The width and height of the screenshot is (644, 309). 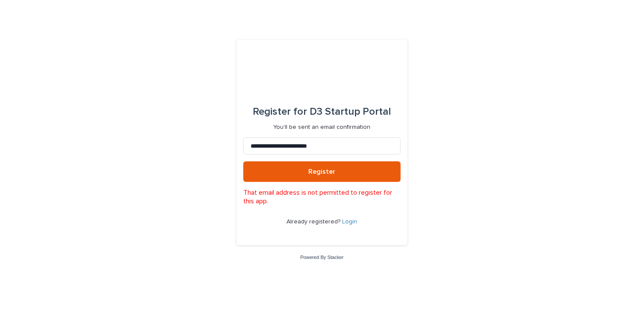 What do you see at coordinates (280, 112) in the screenshot?
I see `span: Register for` at bounding box center [280, 112].